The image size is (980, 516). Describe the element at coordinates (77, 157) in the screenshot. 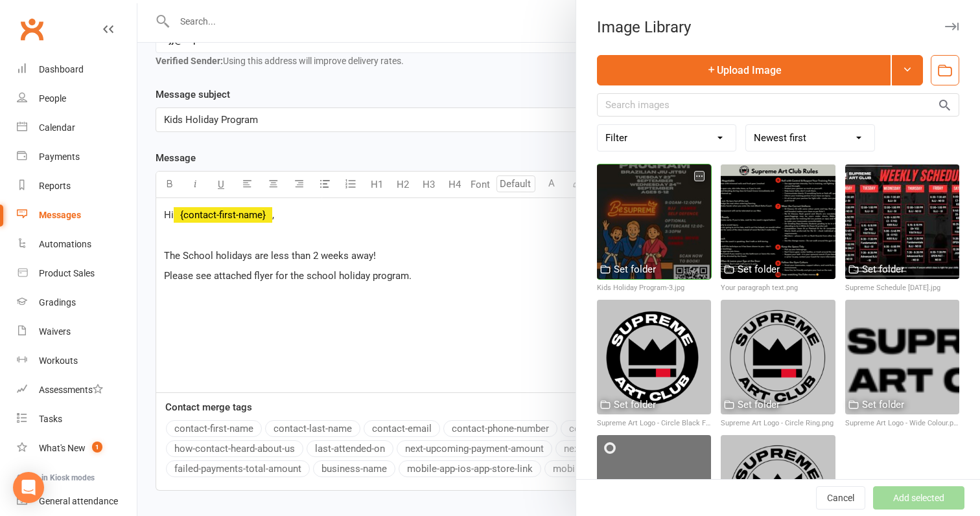

I see `a: Payments` at that location.